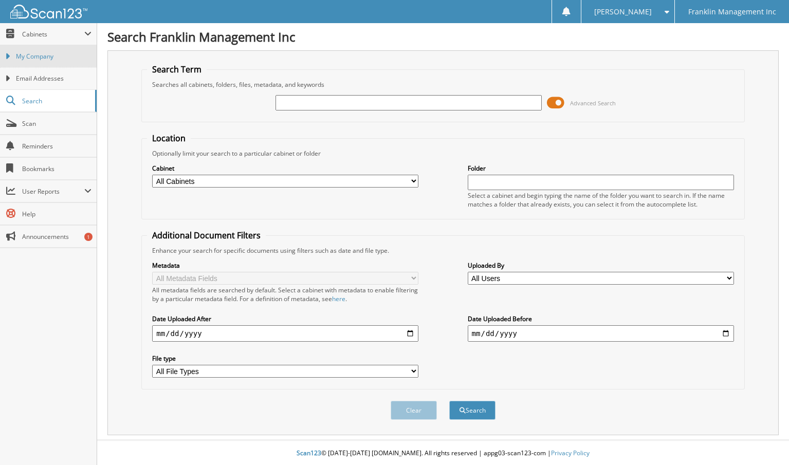  What do you see at coordinates (570, 453) in the screenshot?
I see `a: Privacy Policy` at bounding box center [570, 453].